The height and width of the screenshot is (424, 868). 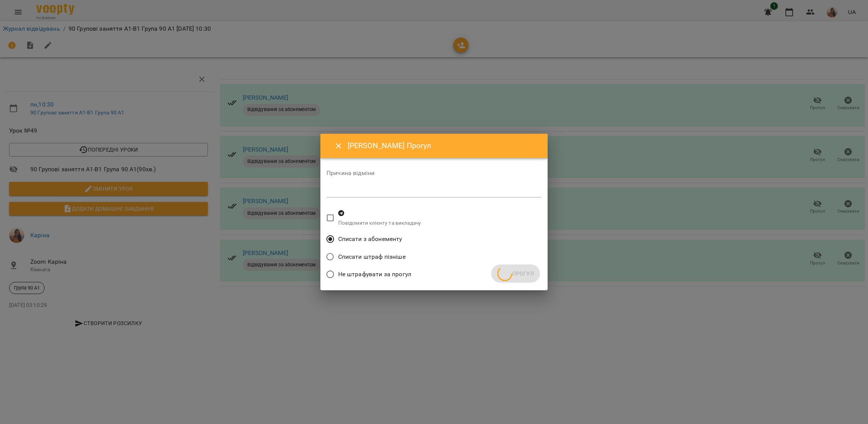 I want to click on span: Списати з абонементу, so click(x=370, y=239).